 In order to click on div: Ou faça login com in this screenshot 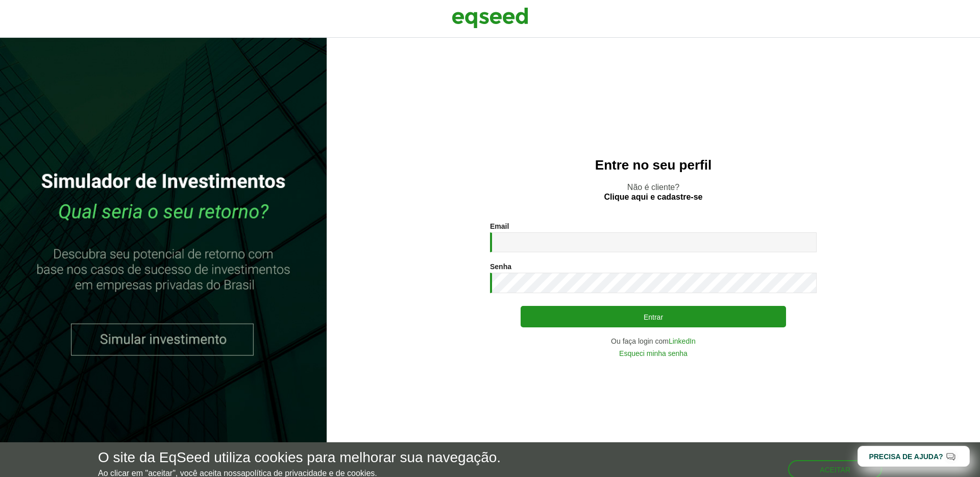, I will do `click(654, 341)`.